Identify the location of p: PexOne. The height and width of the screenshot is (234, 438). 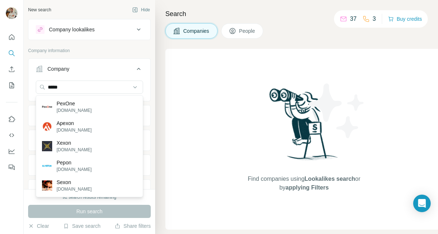
(74, 104).